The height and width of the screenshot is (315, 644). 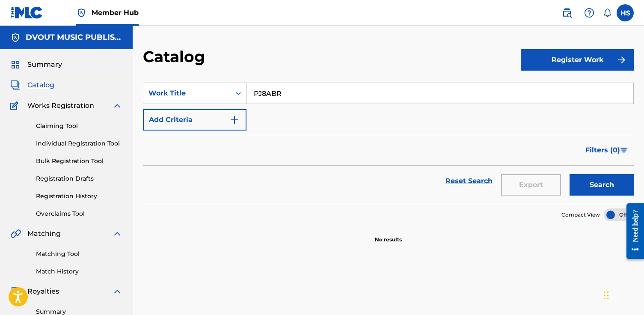 I want to click on img: search, so click(x=567, y=13).